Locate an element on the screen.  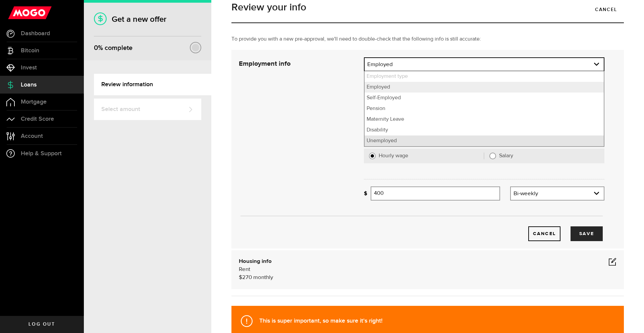
span: Dashboard is located at coordinates (35, 33).